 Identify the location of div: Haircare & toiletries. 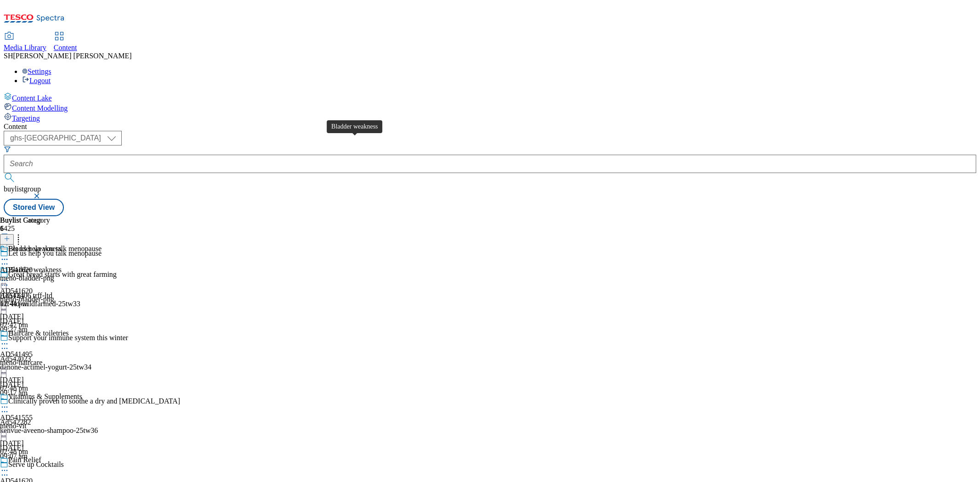
(38, 334).